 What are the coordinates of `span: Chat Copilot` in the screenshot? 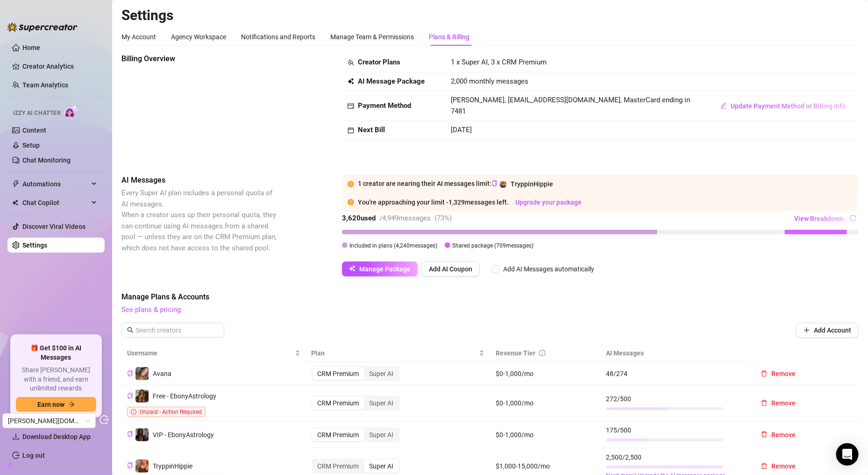 It's located at (55, 203).